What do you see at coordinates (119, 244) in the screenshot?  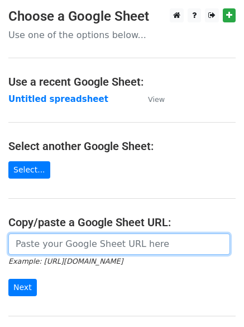 I see `input: Paste your Google Sheet URL here` at bounding box center [119, 244].